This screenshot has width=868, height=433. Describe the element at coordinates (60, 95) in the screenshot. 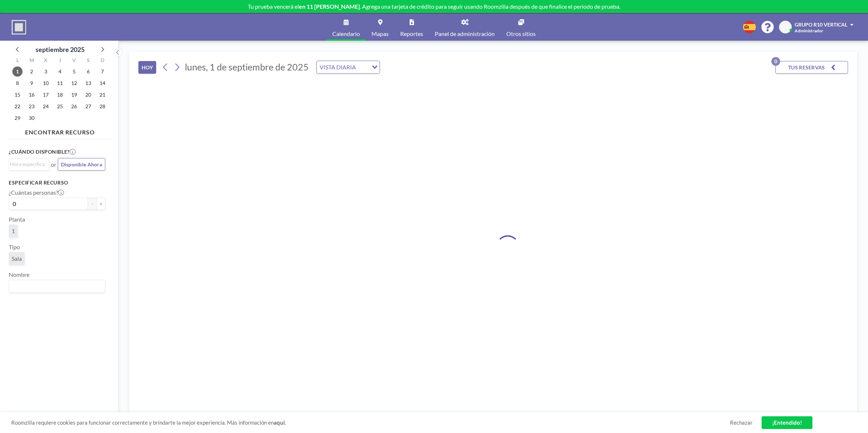

I see `span: jueves, 18 de septiembre de 2025` at that location.